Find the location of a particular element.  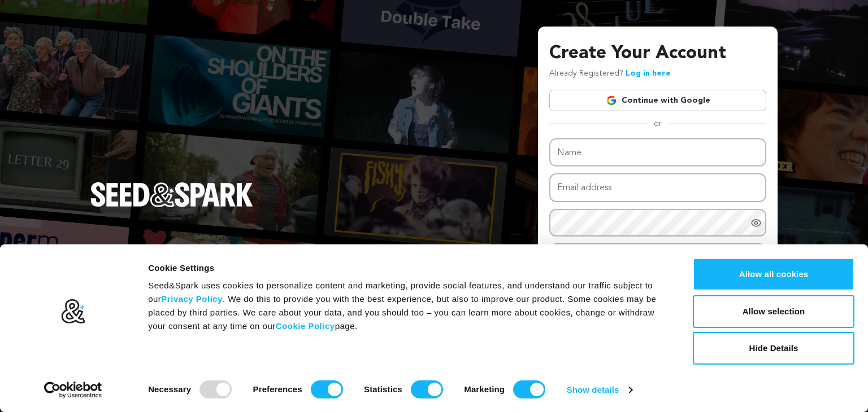

button: Allow all cookies is located at coordinates (775, 274).